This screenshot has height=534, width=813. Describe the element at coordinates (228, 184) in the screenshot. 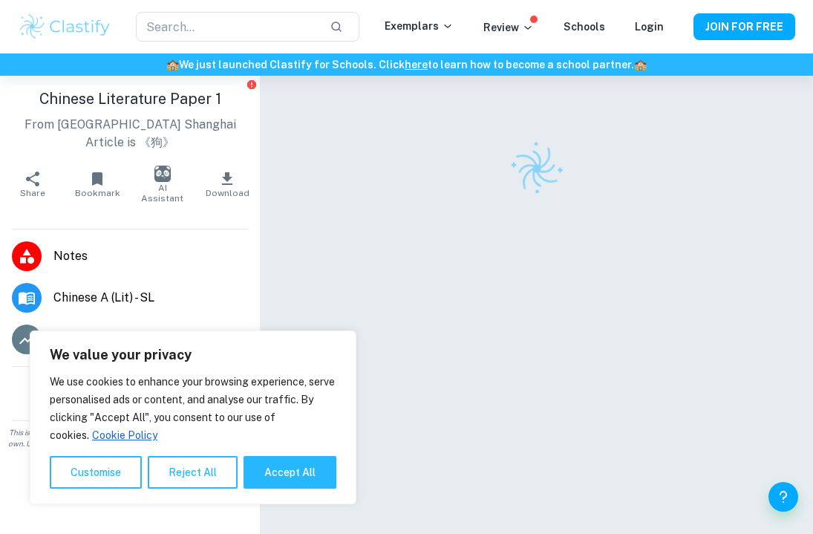

I see `button: Download` at that location.